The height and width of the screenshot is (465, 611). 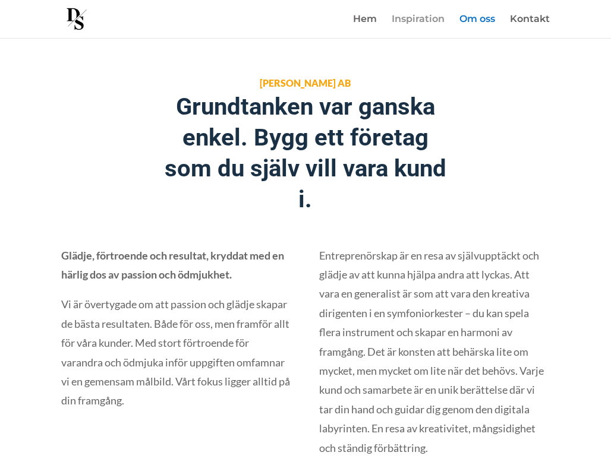 What do you see at coordinates (529, 26) in the screenshot?
I see `a: Kontakt` at bounding box center [529, 26].